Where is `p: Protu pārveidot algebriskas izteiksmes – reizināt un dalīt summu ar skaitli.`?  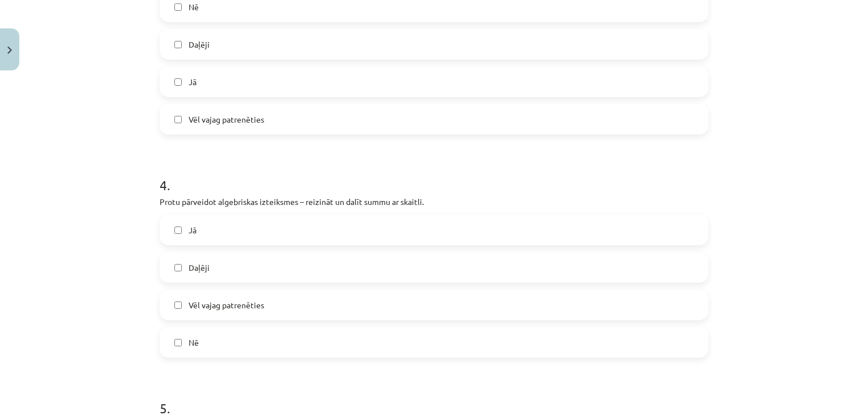
p: Protu pārveidot algebriskas izteiksmes – reizināt un dalīt summu ar skaitli. is located at coordinates (434, 201).